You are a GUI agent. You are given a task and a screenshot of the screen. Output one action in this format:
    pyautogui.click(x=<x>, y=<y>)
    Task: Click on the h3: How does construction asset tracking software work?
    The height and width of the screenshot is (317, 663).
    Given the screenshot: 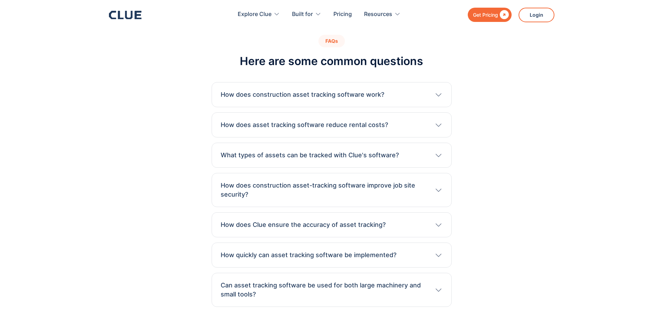 What is the action you would take?
    pyautogui.click(x=303, y=95)
    